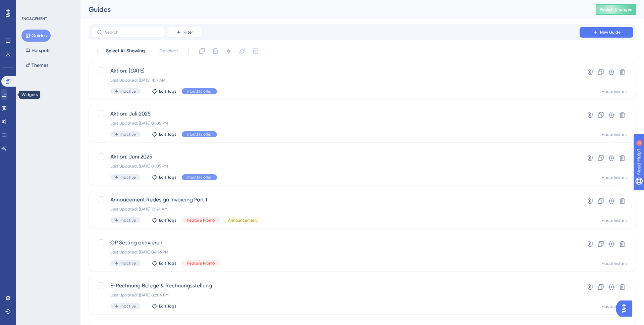 This screenshot has height=325, width=644. Describe the element at coordinates (125, 51) in the screenshot. I see `span: Select All Showing` at that location.